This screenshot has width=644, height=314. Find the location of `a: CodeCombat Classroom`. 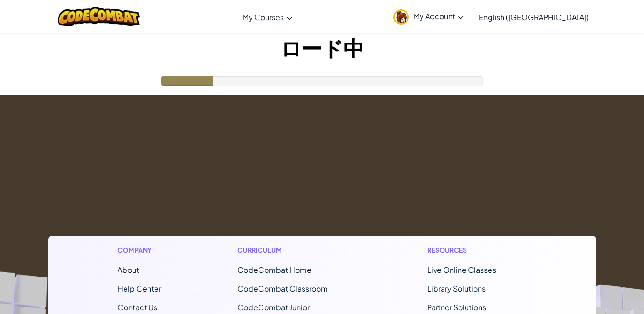

a: CodeCombat Classroom is located at coordinates (282, 288).